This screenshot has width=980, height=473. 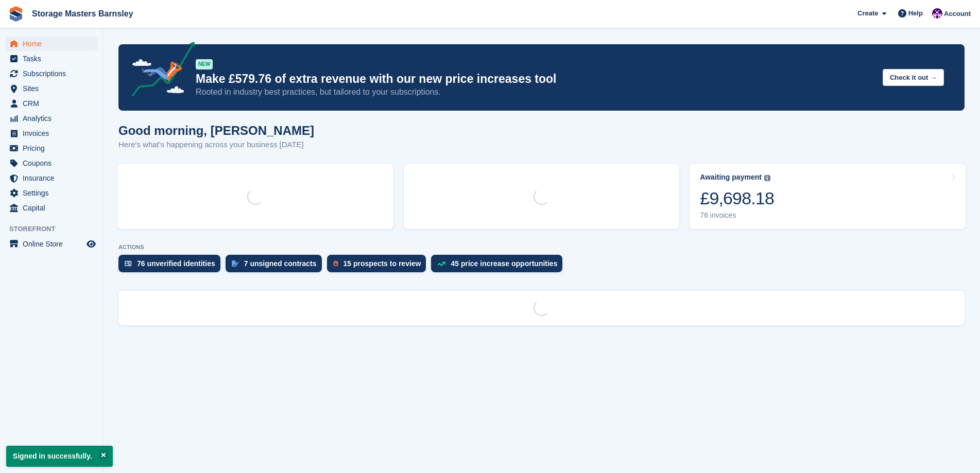 I want to click on span: Invoices, so click(x=54, y=134).